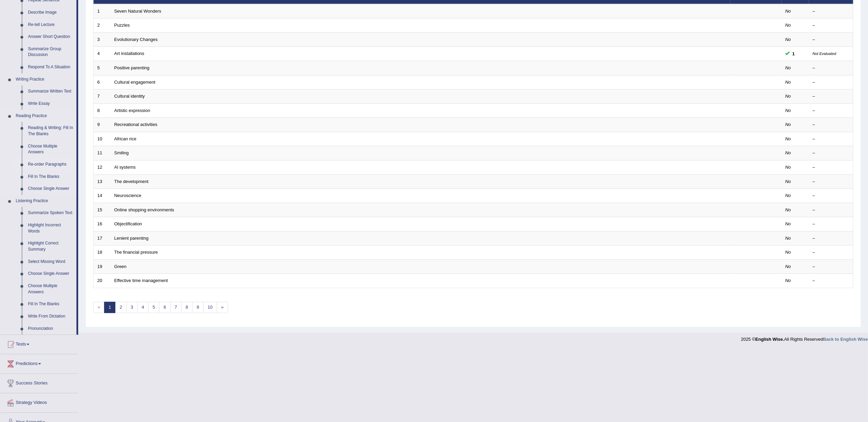 The height and width of the screenshot is (422, 868). I want to click on a: Listening Practice, so click(44, 201).